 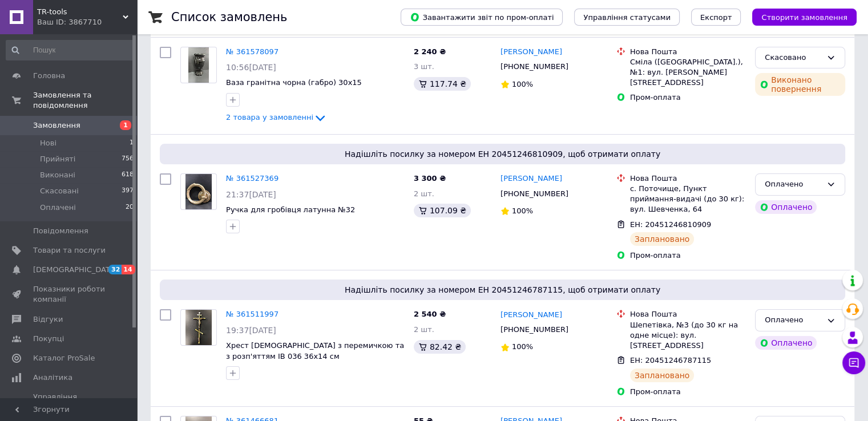 What do you see at coordinates (482, 17) in the screenshot?
I see `button: Завантажити звіт по пром-оплаті` at bounding box center [482, 17].